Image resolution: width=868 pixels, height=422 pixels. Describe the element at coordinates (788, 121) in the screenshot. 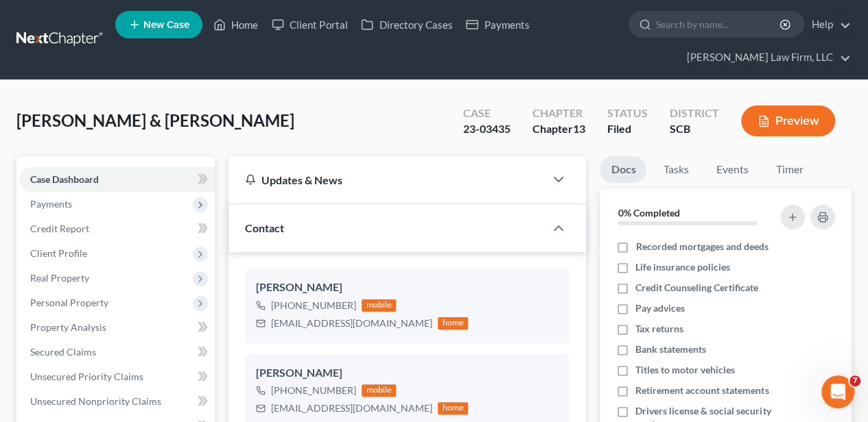

I see `button: Preview` at that location.